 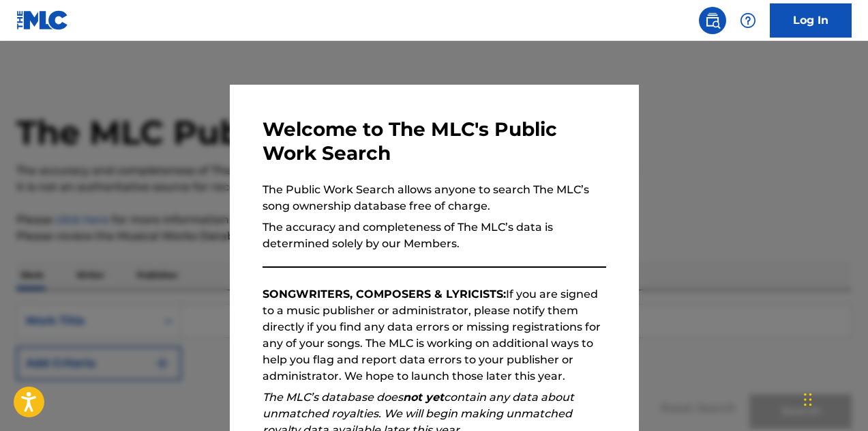 I want to click on img: help, so click(x=748, y=21).